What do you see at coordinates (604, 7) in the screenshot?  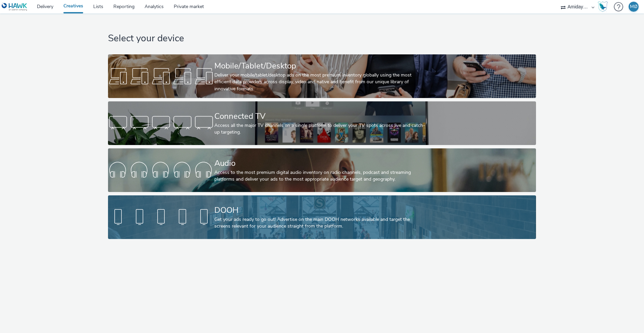 I see `a: Hawk Academy` at bounding box center [604, 7].